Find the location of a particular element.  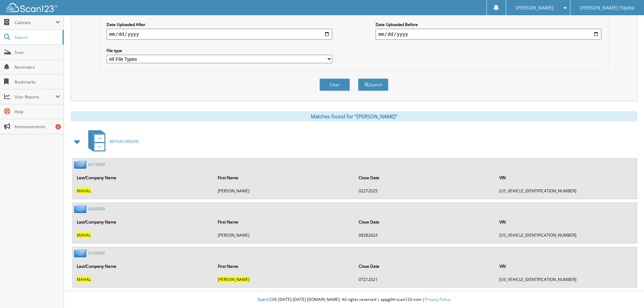

label: Date Uploaded After is located at coordinates (219, 24).